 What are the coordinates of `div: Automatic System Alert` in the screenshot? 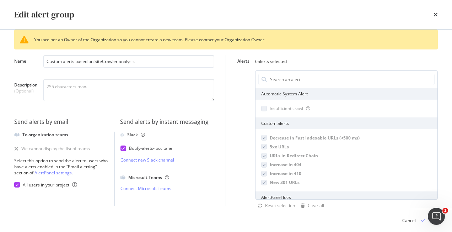 It's located at (347, 93).